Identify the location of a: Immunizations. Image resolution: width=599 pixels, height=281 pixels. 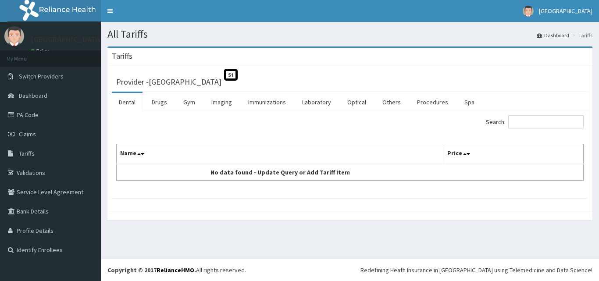
(267, 102).